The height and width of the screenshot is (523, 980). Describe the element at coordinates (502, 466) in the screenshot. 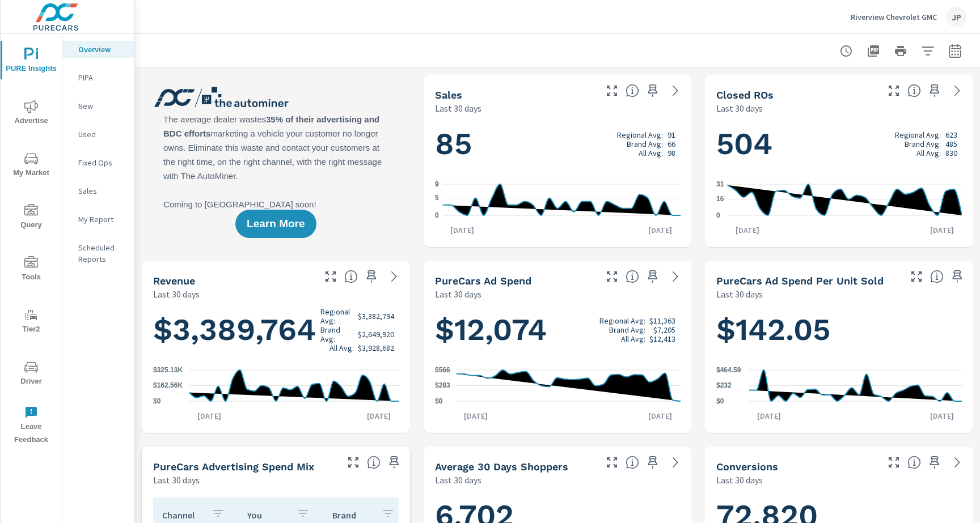

I see `h5: Average 30 Days Shoppers` at that location.